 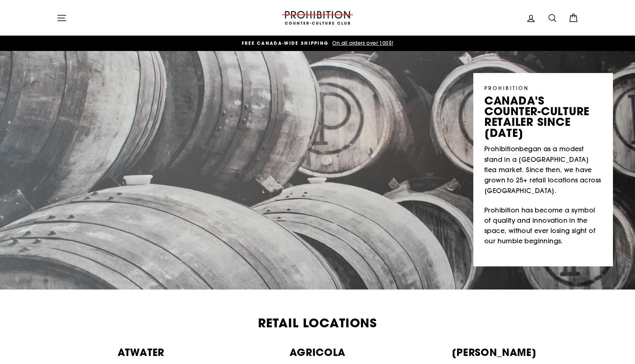 I want to click on a: Prohibition, so click(x=502, y=149).